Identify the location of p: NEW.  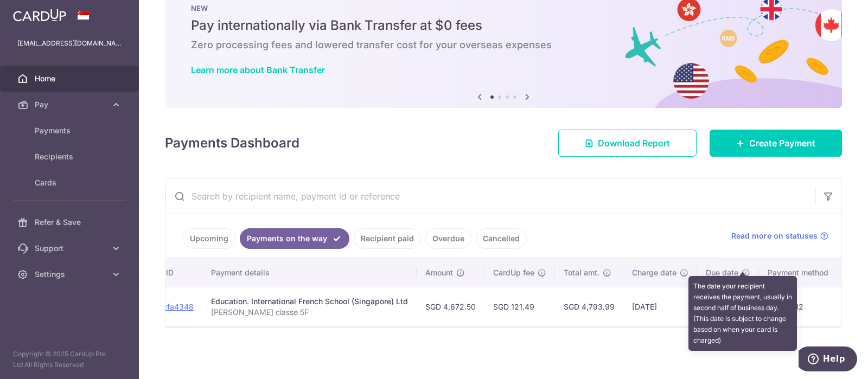
(504, 8).